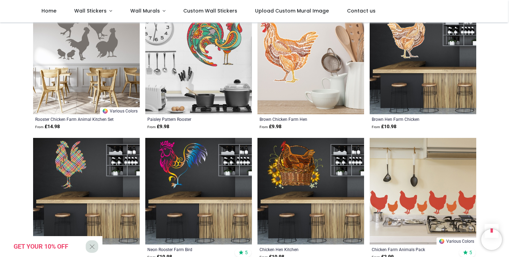 The height and width of the screenshot is (257, 509). Describe the element at coordinates (412, 249) in the screenshot. I see `div: Chicken Farm Animals Pack` at that location.